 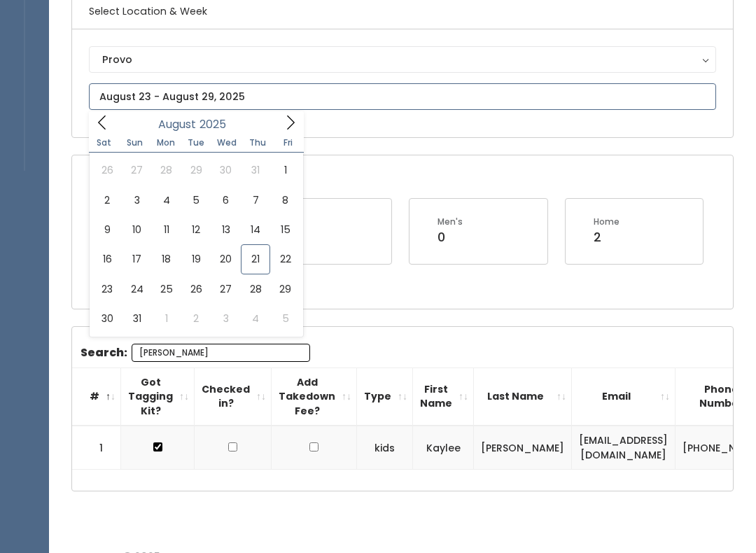 What do you see at coordinates (137, 200) in the screenshot?
I see `span: August 3, 2025` at bounding box center [137, 200].